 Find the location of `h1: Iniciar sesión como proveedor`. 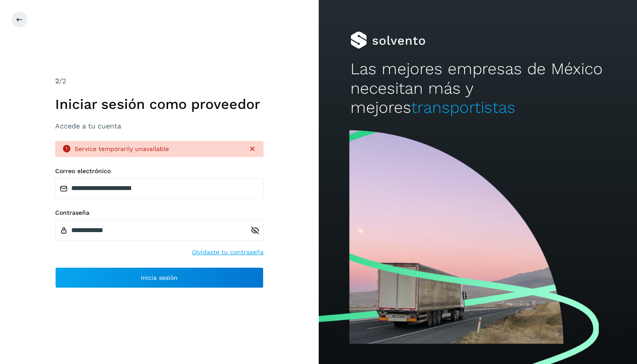

h1: Iniciar sesión como proveedor is located at coordinates (160, 104).